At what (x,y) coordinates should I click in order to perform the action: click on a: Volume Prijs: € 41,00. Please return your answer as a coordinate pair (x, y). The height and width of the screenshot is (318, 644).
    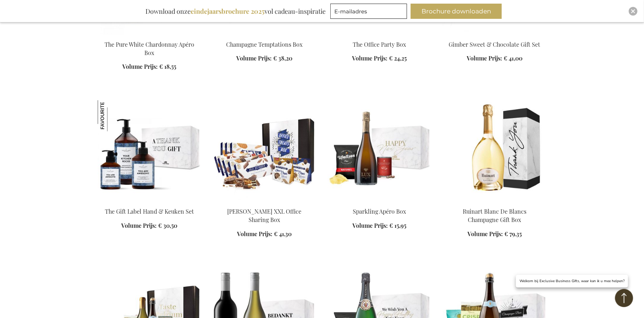
    Looking at the image, I should click on (495, 58).